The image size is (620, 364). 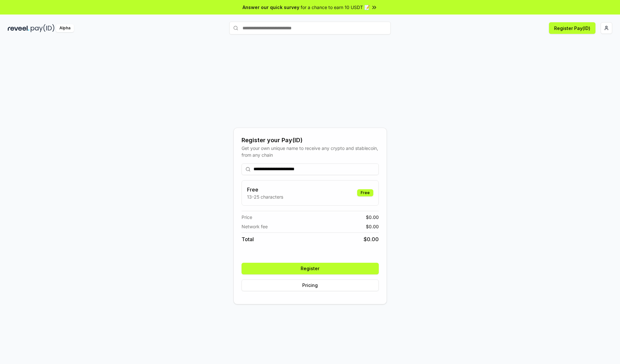 What do you see at coordinates (265, 197) in the screenshot?
I see `p: 13-25 characters` at bounding box center [265, 197].